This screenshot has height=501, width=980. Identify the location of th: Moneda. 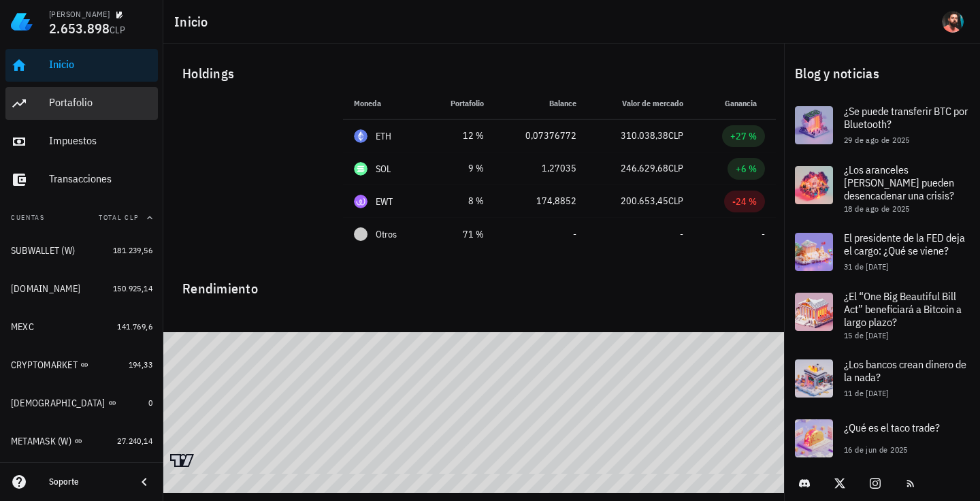
(384, 103).